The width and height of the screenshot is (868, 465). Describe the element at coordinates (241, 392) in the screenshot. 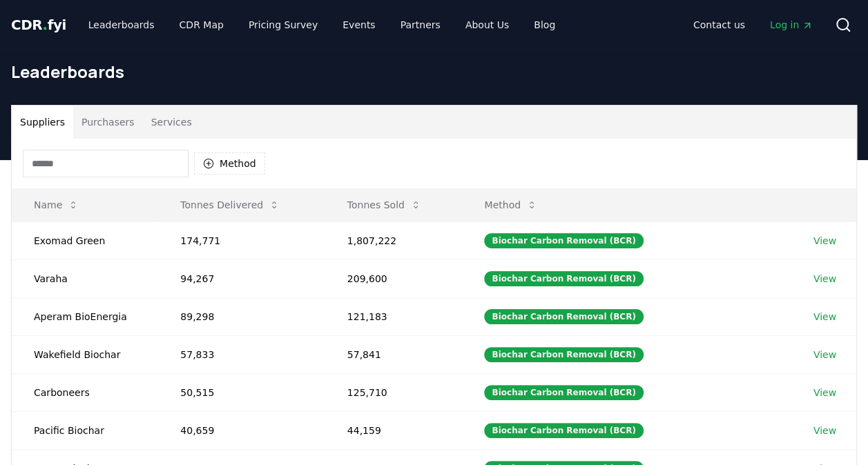

I see `td: 50,515` at that location.